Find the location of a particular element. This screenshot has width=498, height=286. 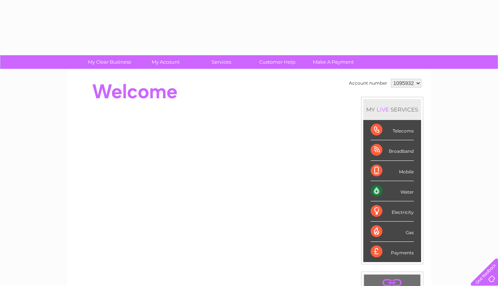

a: Services is located at coordinates (221, 62).